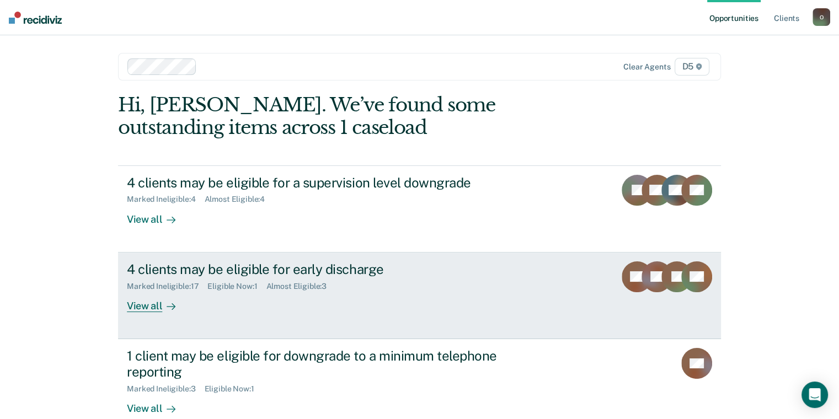  What do you see at coordinates (35, 18) in the screenshot?
I see `img: Recidiviz` at bounding box center [35, 18].